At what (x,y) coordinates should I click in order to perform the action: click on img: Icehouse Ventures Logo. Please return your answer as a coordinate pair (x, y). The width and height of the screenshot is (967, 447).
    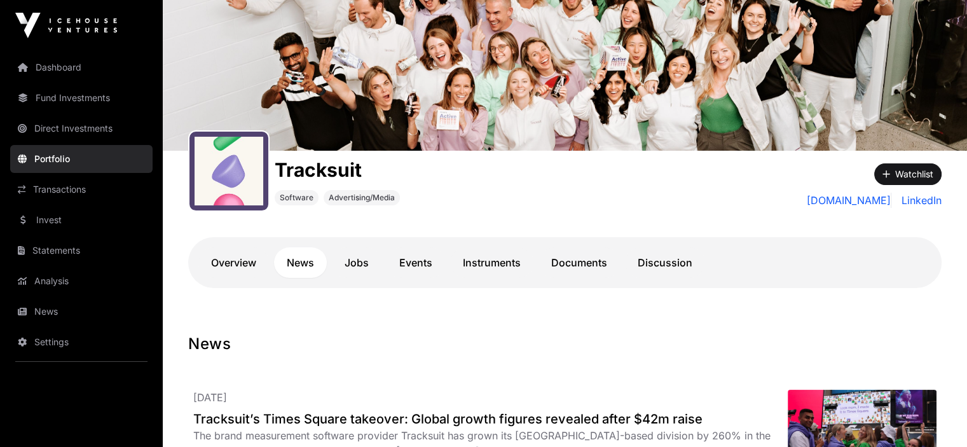
    Looking at the image, I should click on (66, 25).